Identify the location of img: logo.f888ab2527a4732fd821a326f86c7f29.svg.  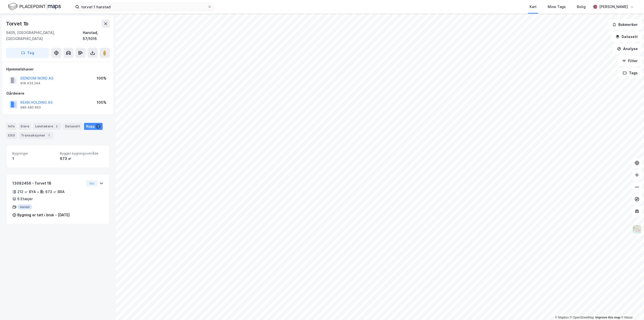
(35, 6).